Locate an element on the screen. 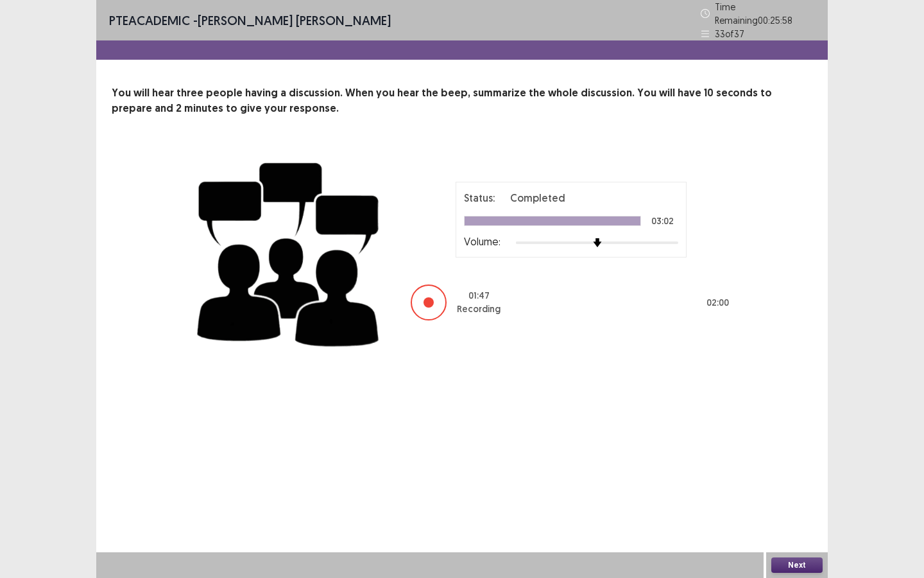 This screenshot has width=924, height=578. p: 03:02 is located at coordinates (662, 221).